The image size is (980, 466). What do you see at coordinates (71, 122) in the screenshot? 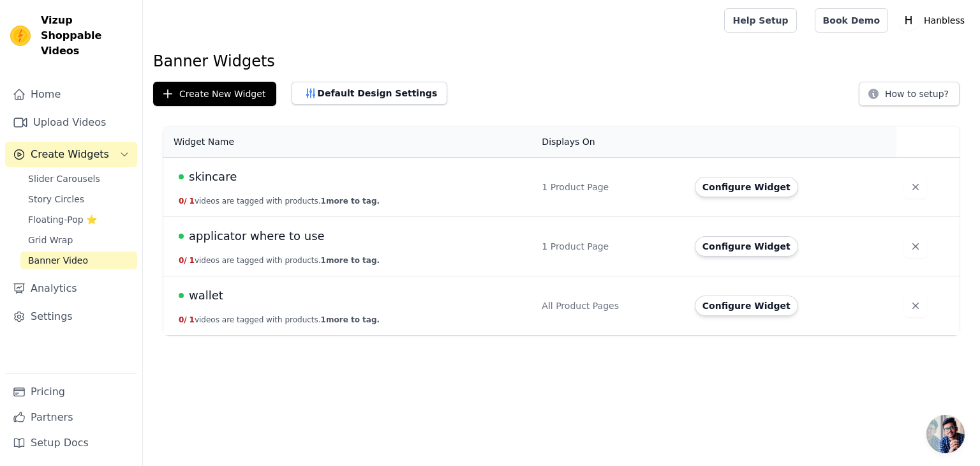
I see `a: Upload Videos` at bounding box center [71, 122].